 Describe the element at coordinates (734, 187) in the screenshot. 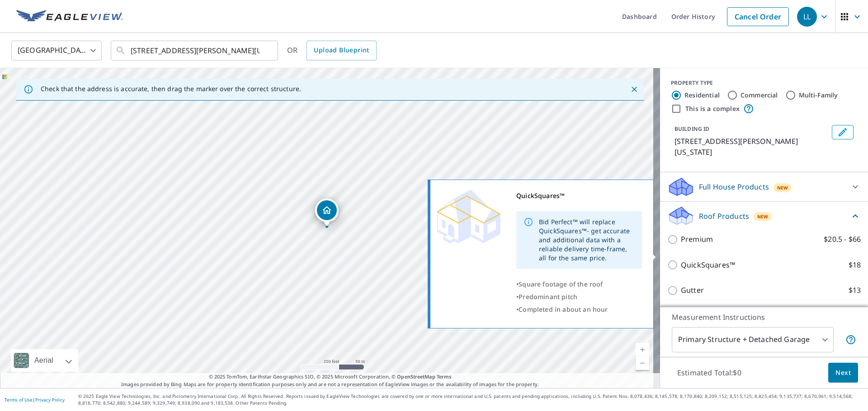

I see `p: Full House Products` at that location.